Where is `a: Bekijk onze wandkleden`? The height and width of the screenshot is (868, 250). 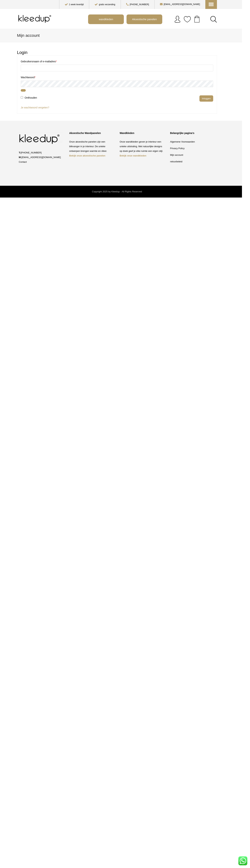
a: Bekijk onze wandkleden is located at coordinates (133, 156).